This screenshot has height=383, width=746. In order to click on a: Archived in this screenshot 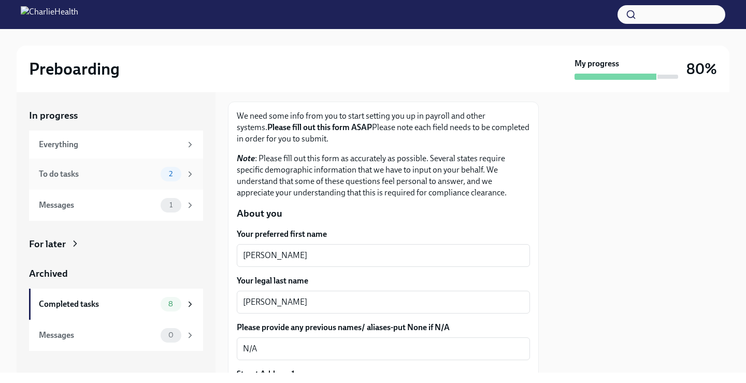, I will do `click(116, 274)`.